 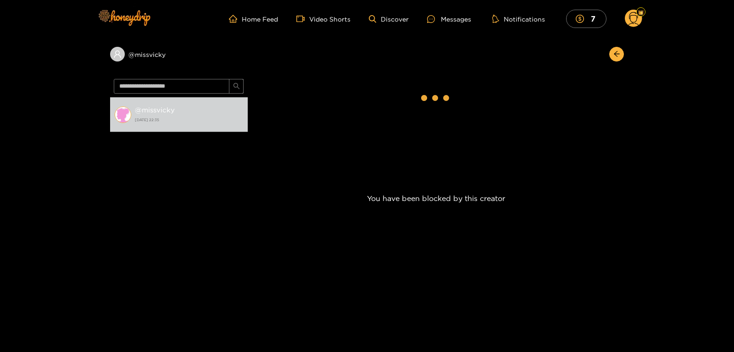 I want to click on span: user, so click(x=117, y=54).